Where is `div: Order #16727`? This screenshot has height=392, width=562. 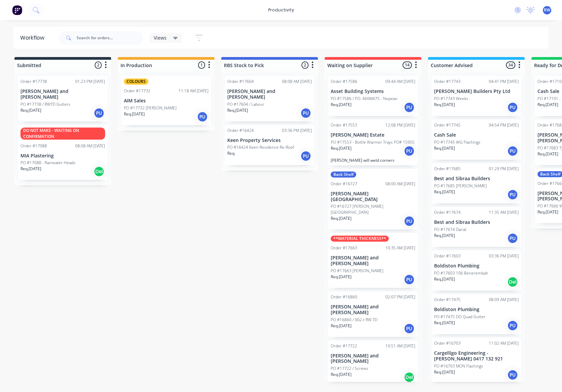 div: Order #16727 is located at coordinates (344, 184).